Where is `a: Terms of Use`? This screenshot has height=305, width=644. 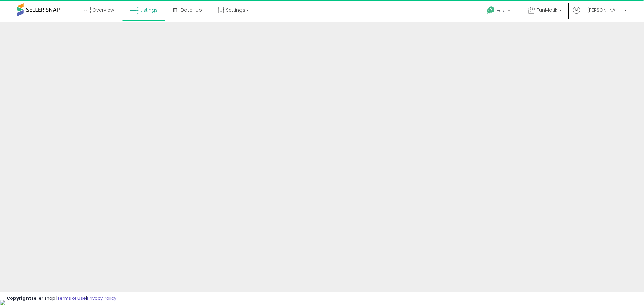
a: Terms of Use is located at coordinates (71, 299).